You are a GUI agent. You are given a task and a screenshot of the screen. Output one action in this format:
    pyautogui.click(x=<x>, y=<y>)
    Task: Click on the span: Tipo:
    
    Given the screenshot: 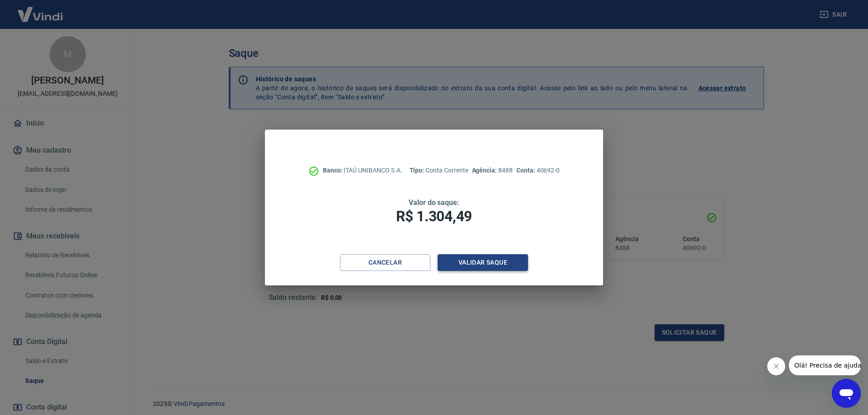 What is the action you would take?
    pyautogui.click(x=418, y=170)
    